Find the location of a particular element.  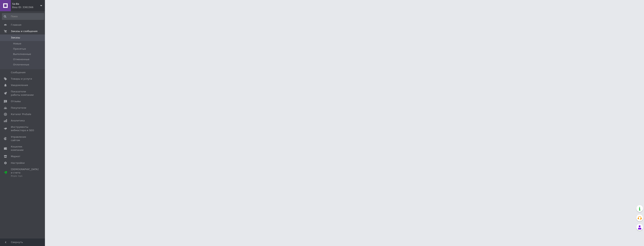

span: Уведомления is located at coordinates (20, 85).